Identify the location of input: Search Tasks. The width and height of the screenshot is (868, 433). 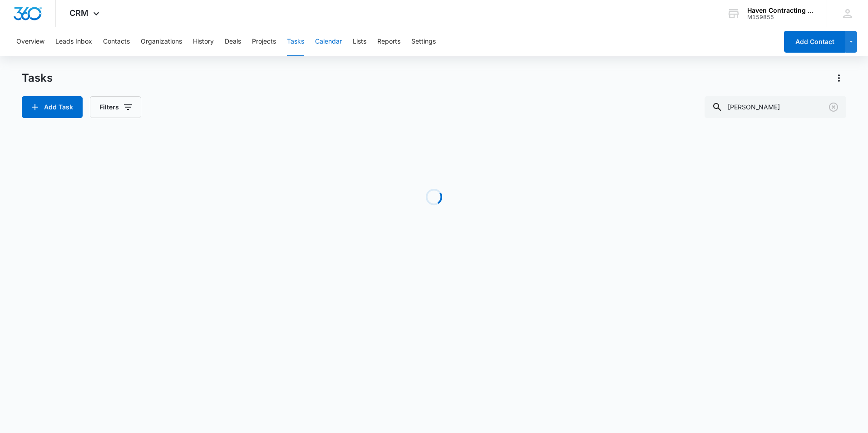
(775, 107).